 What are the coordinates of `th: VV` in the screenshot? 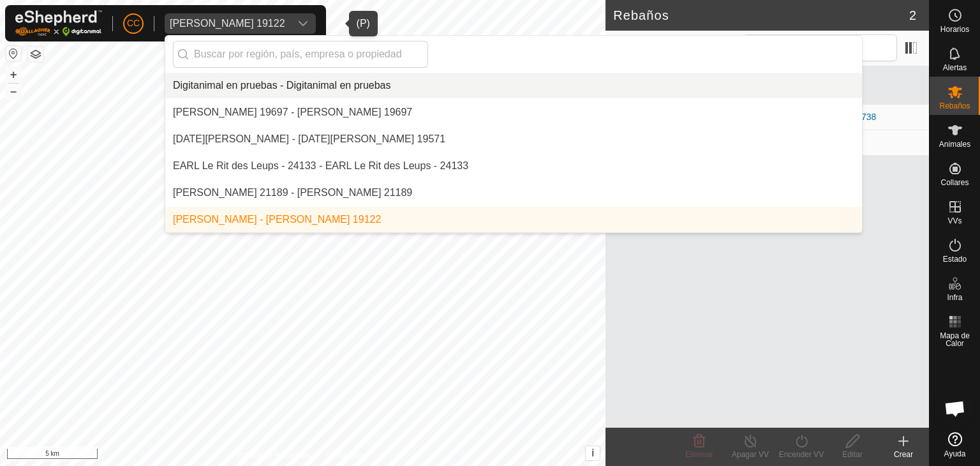 It's located at (869, 86).